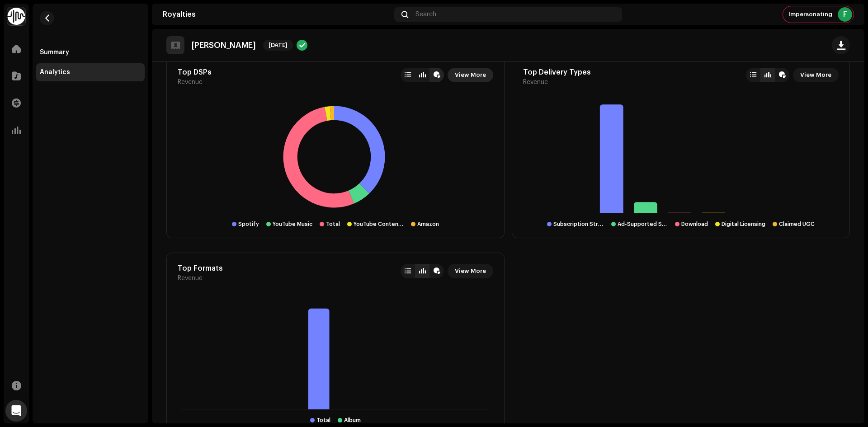 The height and width of the screenshot is (427, 868). Describe the element at coordinates (796, 224) in the screenshot. I see `div: Claimed UGC` at that location.